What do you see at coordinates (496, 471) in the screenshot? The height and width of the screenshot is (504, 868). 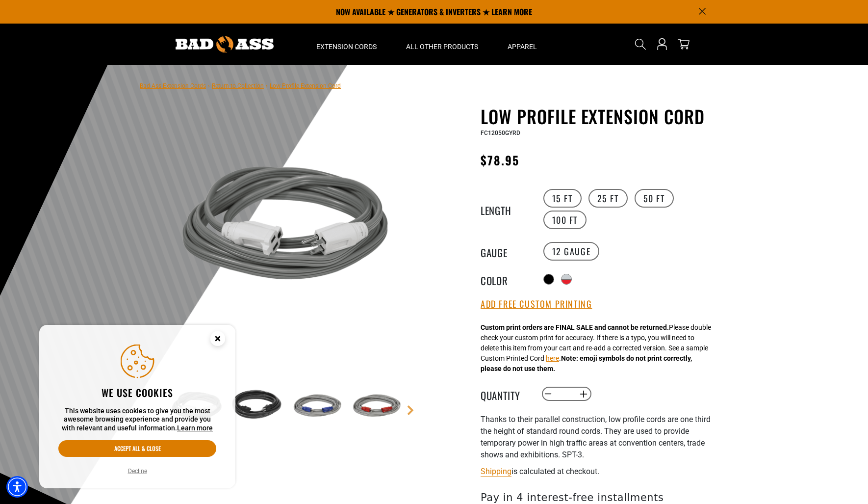 I see `a: Shipping` at bounding box center [496, 471].